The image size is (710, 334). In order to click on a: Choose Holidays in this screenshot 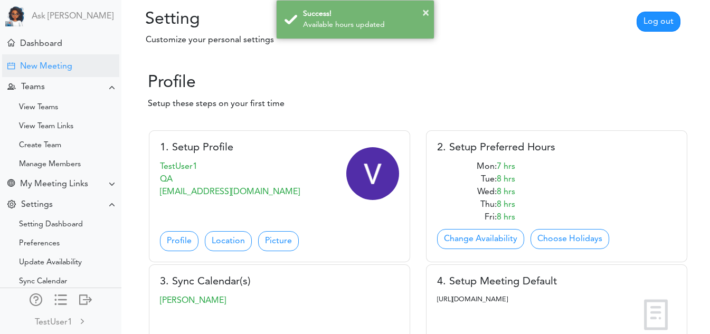, I will do `click(570, 239)`.